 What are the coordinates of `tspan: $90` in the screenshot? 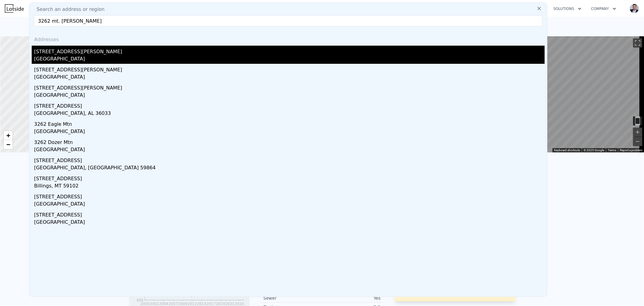 It's located at (140, 300).